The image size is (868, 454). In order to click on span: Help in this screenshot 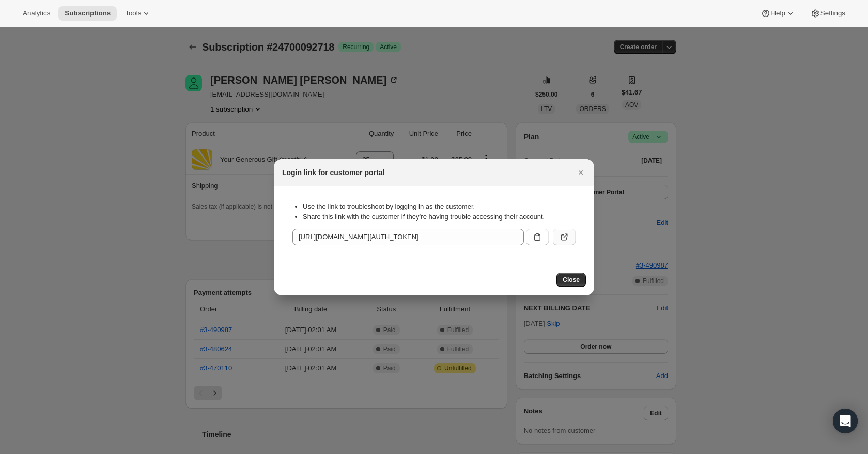, I will do `click(778, 13)`.